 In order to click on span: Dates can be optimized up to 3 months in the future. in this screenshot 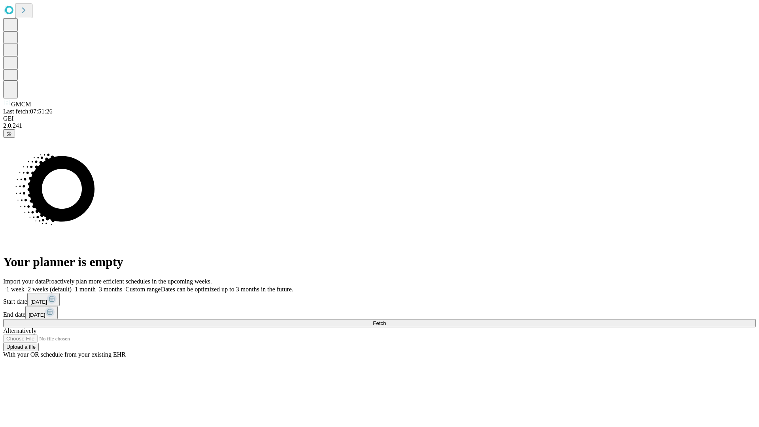, I will do `click(227, 289)`.